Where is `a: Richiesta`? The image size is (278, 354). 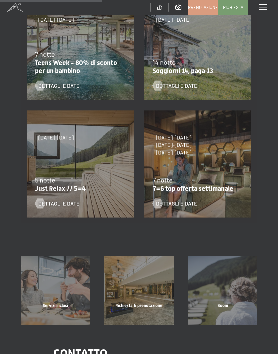
a: Richiesta is located at coordinates (233, 7).